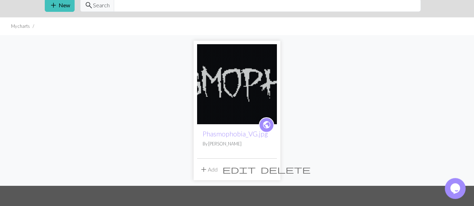 This screenshot has width=474, height=206. What do you see at coordinates (209, 169) in the screenshot?
I see `button: Add` at bounding box center [209, 169].